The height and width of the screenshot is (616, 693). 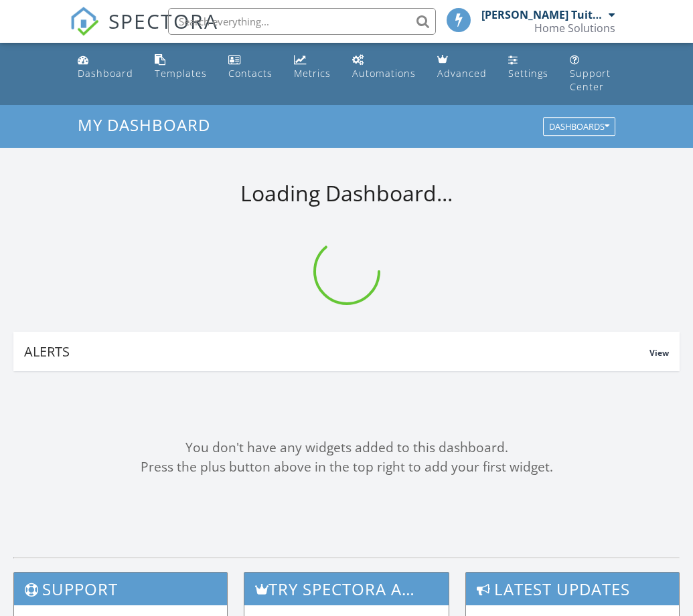 I want to click on a: Support Center, so click(x=592, y=74).